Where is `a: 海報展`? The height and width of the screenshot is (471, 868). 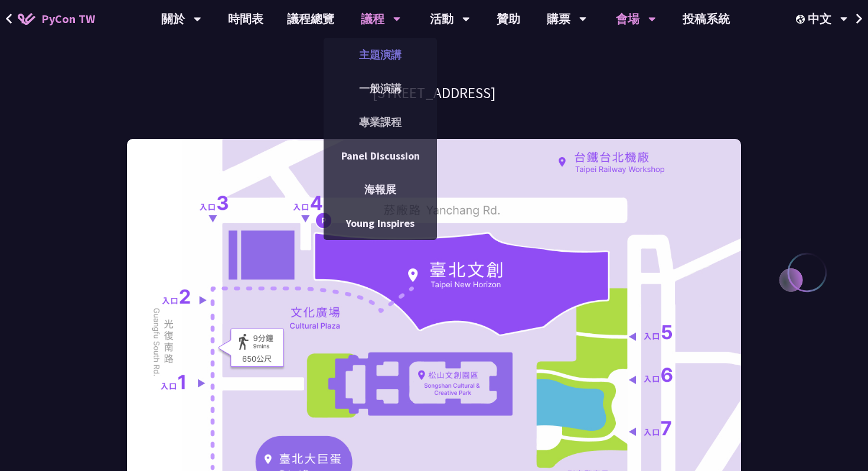 a: 海報展 is located at coordinates (381, 189).